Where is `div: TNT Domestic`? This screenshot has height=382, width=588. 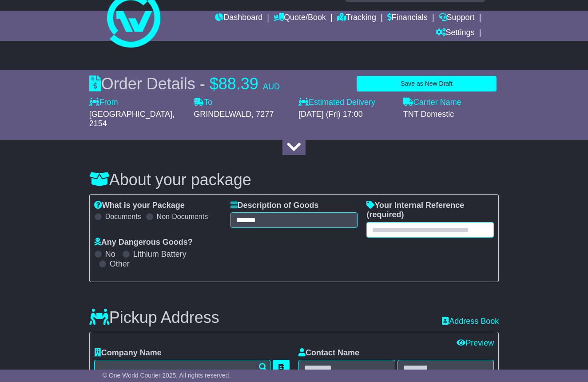
div: TNT Domestic is located at coordinates (451, 115).